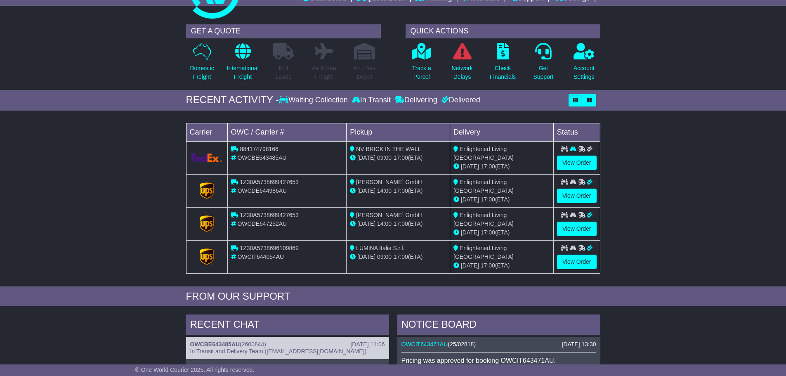  Describe the element at coordinates (233, 100) in the screenshot. I see `div: RECENT ACTIVITY -` at that location.